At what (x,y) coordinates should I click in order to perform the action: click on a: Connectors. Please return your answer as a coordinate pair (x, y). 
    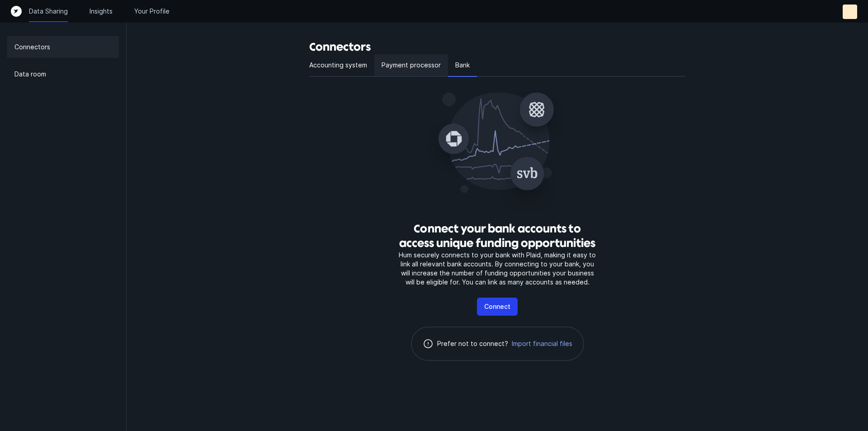
    Looking at the image, I should click on (63, 47).